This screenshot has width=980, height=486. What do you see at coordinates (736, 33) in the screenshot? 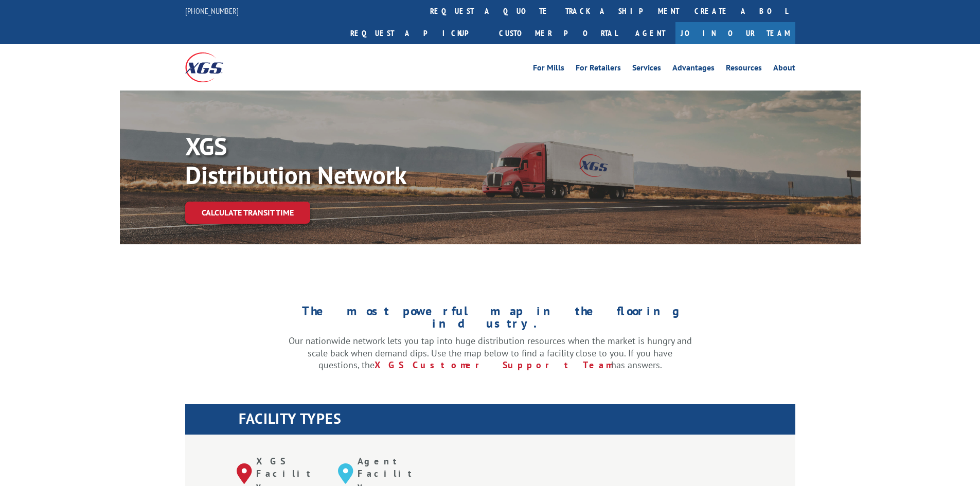
I see `a: Join Our Team` at bounding box center [736, 33].